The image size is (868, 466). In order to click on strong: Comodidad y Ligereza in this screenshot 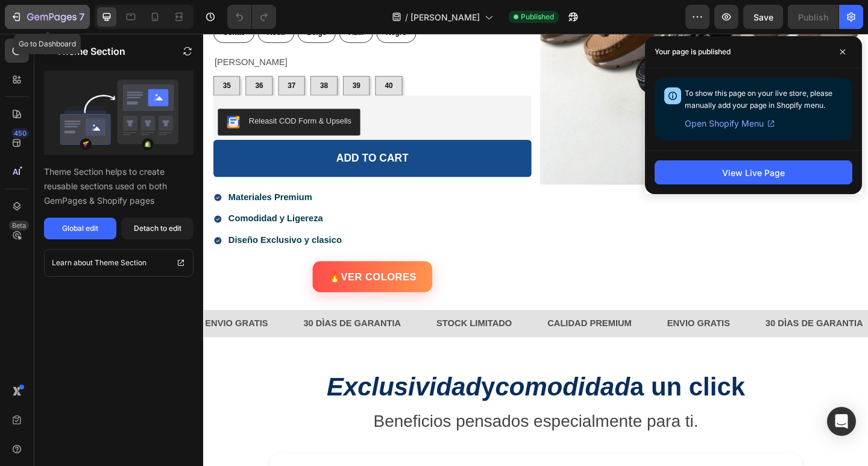, I will do `click(78, 201)`.